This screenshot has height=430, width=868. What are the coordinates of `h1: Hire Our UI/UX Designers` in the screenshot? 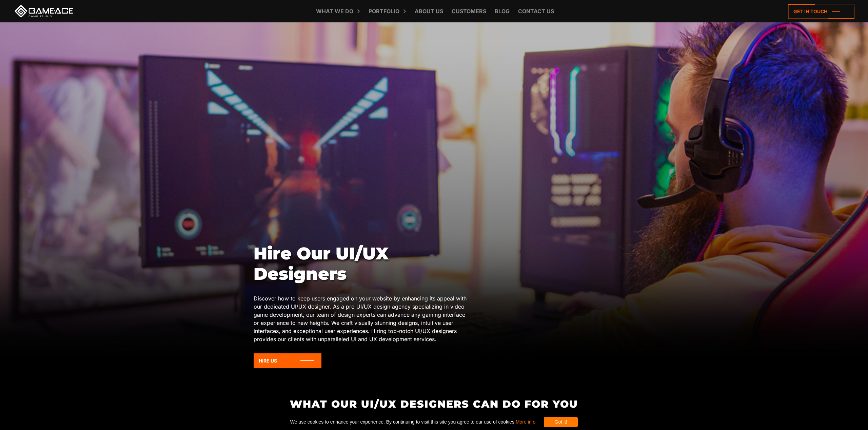 It's located at (362, 264).